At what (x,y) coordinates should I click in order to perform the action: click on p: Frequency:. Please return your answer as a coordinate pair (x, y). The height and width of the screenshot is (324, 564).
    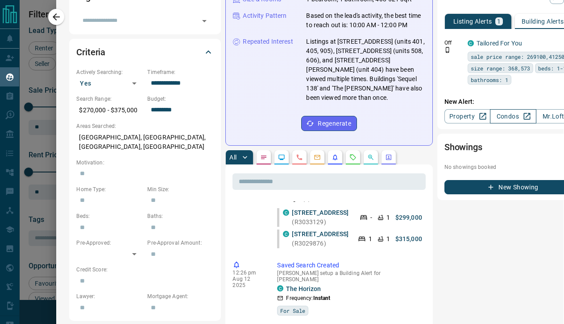
    Looking at the image, I should click on (308, 299).